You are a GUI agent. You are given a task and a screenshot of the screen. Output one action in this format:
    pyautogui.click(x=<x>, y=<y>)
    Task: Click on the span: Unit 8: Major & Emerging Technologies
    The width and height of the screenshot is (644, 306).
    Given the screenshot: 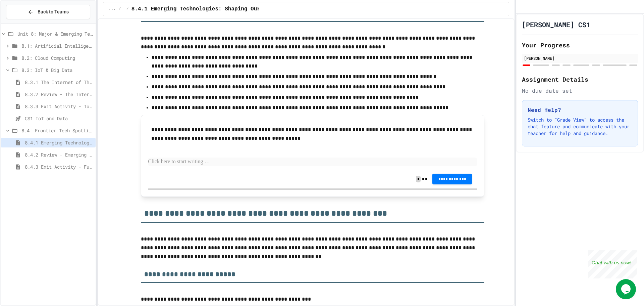 What is the action you would take?
    pyautogui.click(x=55, y=34)
    